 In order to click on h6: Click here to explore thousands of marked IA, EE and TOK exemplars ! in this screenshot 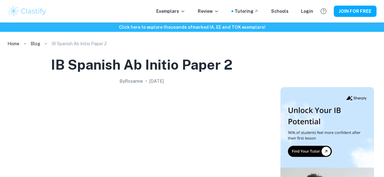, I will do `click(192, 27)`.